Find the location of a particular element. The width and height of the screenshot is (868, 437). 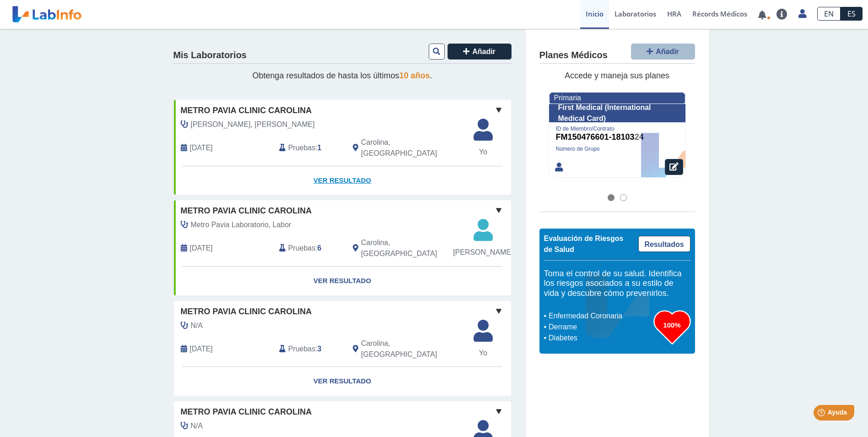

b: 6 is located at coordinates (319, 248).